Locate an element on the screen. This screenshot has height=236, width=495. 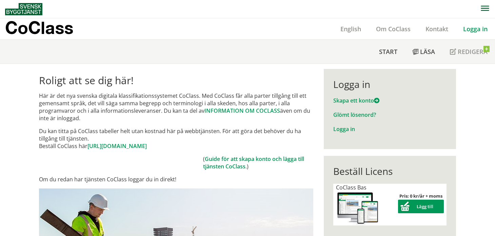
p: Här är det nya svenska digitala klassifikationssystemet CoClass. Med CoClass får alla parter till... is located at coordinates (176, 107).